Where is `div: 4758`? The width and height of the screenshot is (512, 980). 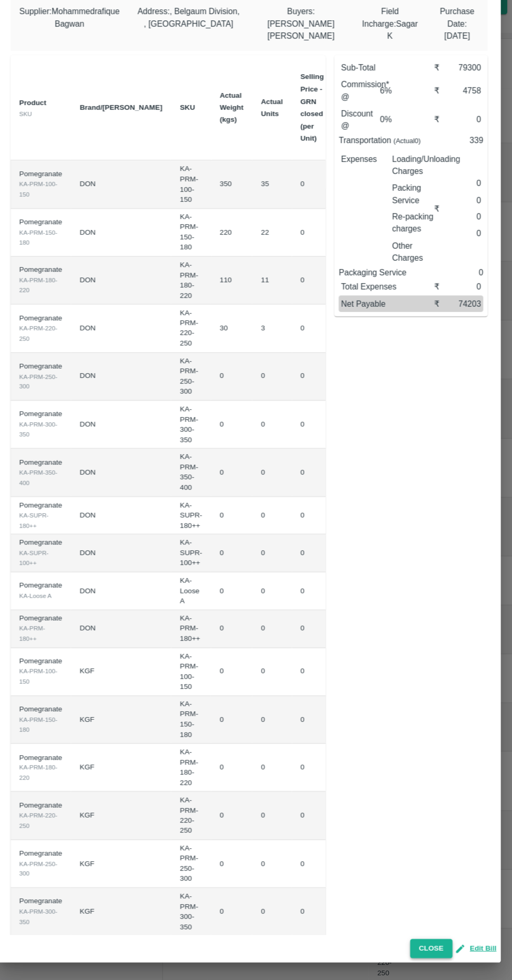
div: 4758 is located at coordinates (460, 135).